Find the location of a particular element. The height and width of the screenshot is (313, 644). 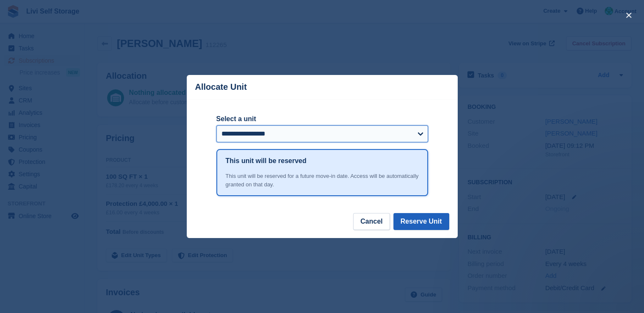

button: close is located at coordinates (629, 15).